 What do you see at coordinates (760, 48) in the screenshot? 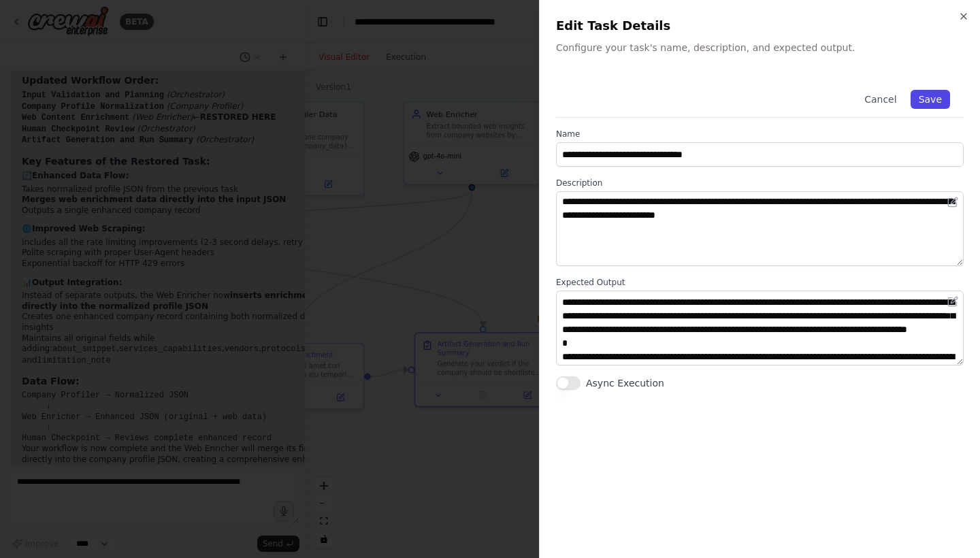
I see `p: Configure your task's name, description, and expected output.` at bounding box center [760, 48].